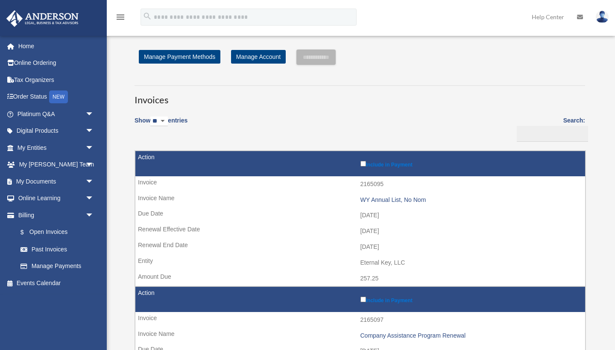 This screenshot has height=350, width=615. Describe the element at coordinates (56, 182) in the screenshot. I see `a: My Documentsarrow_drop_down` at that location.